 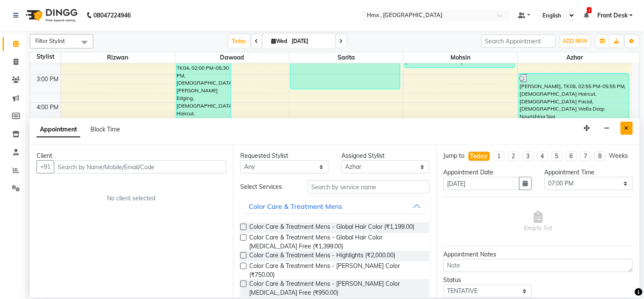 What do you see at coordinates (285, 155) in the screenshot?
I see `div: Requested Stylist` at bounding box center [285, 155].